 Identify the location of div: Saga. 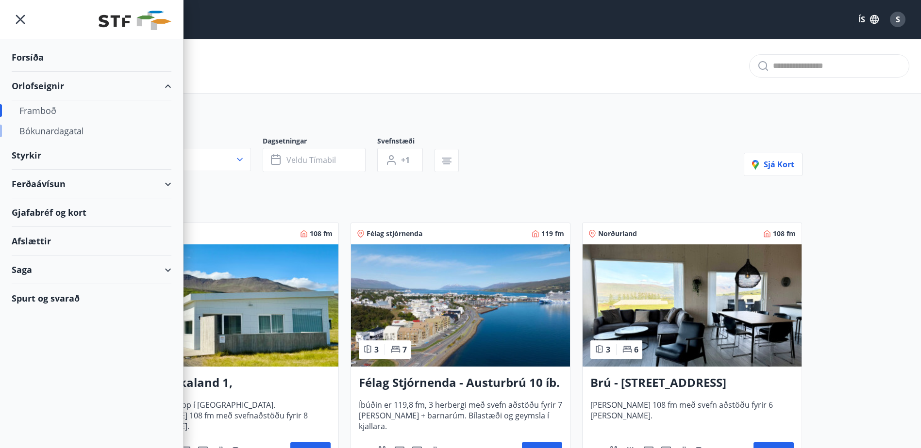
(91, 270).